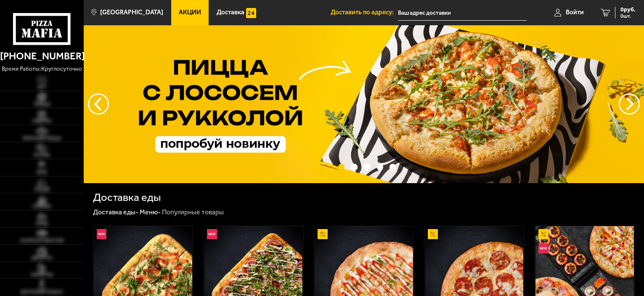 The image size is (644, 296). Describe the element at coordinates (364, 12) in the screenshot. I see `span: Доставить по адресу:` at that location.